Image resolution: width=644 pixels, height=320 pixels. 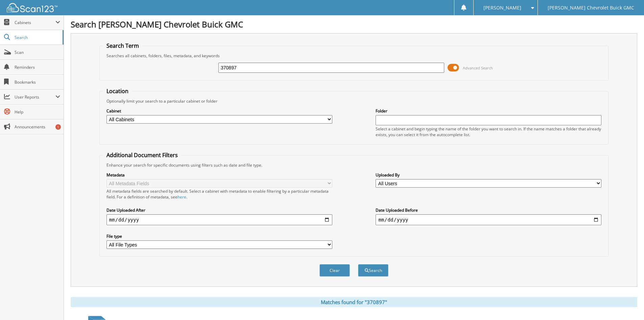 What do you see at coordinates (37, 126) in the screenshot?
I see `span: Announcements` at bounding box center [37, 126].